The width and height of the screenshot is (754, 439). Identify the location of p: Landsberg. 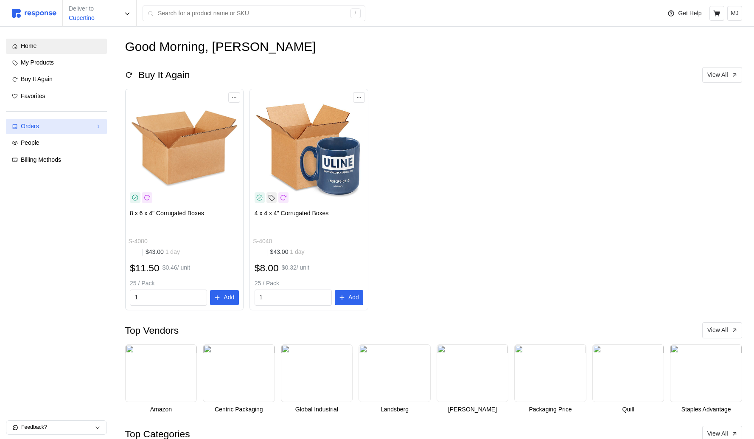
(395, 410).